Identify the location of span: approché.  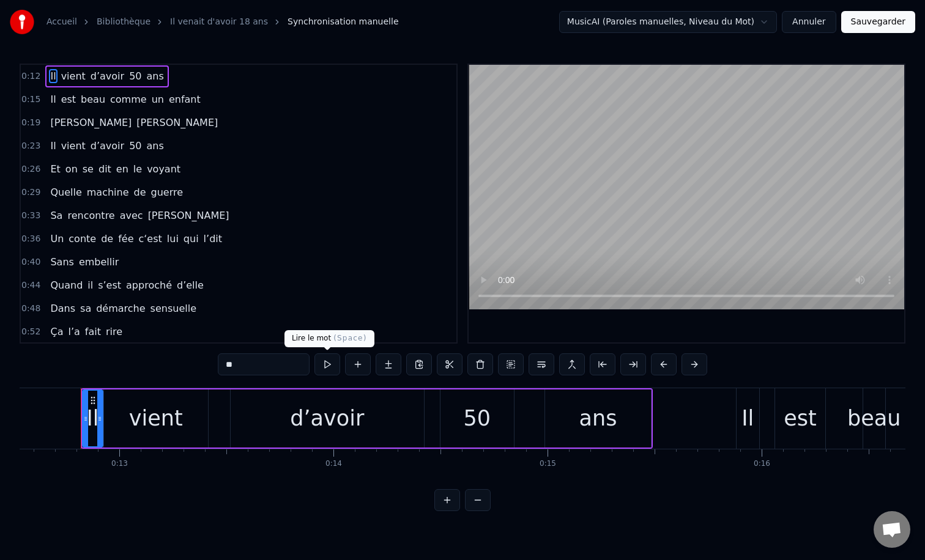
(148, 285).